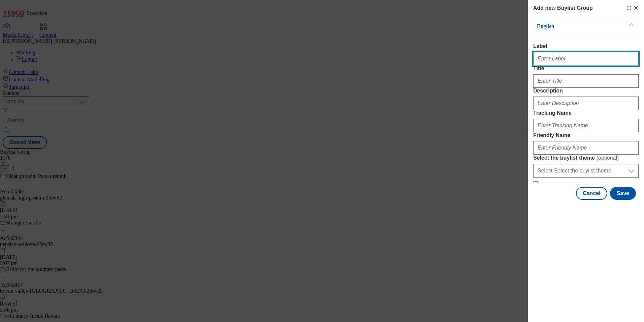  I want to click on h4: Add new Buylist Group, so click(563, 9).